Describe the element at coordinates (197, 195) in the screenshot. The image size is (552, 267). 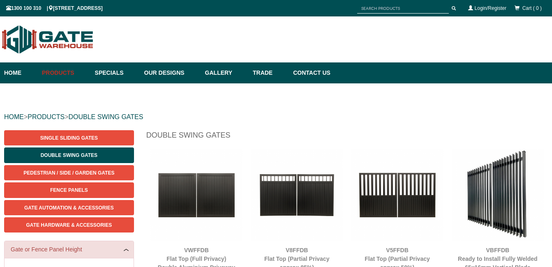
I see `img: VWFFDB - Flat Top (Full Privacy) - Double Aluminium Driveway Gates - Double Swing Gates - Matte B...` at that location.